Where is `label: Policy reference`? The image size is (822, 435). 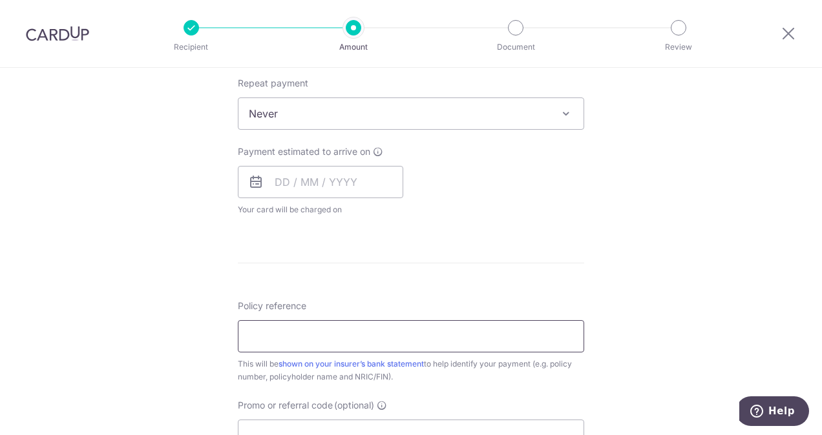 label: Policy reference is located at coordinates (272, 306).